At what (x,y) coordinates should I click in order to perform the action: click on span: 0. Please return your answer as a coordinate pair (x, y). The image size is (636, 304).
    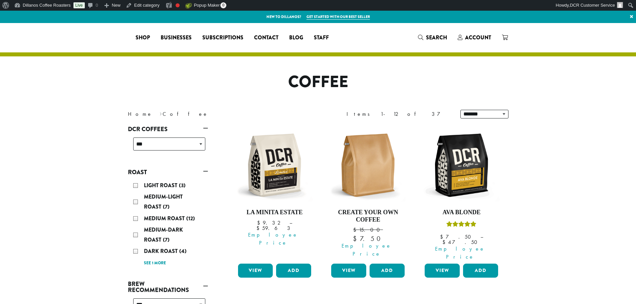
    Looking at the image, I should click on (223, 5).